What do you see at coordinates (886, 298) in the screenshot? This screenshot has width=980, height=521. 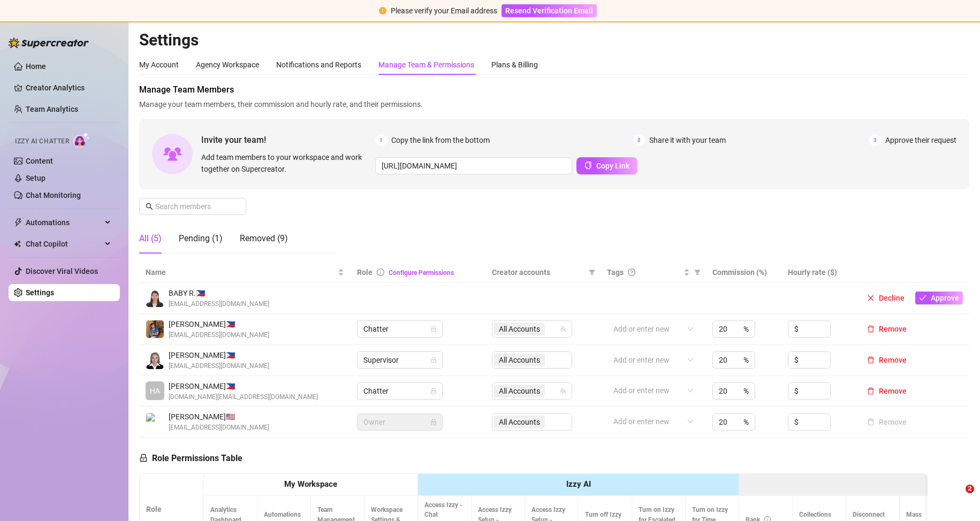 I see `button: Decline` at bounding box center [886, 298].